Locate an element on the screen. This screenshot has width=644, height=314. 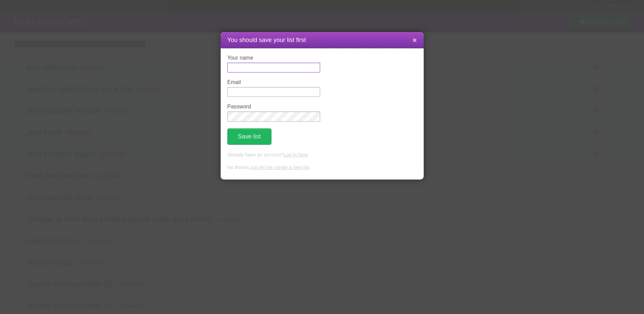
h1: You should save your list first is located at coordinates (322, 40).